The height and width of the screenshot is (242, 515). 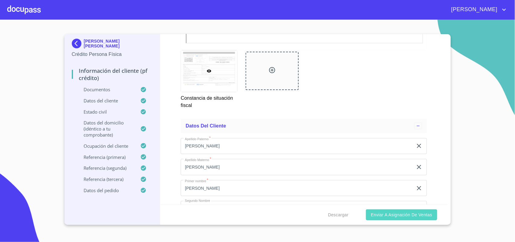 I want to click on img: Docupass spot blue, so click(x=78, y=43).